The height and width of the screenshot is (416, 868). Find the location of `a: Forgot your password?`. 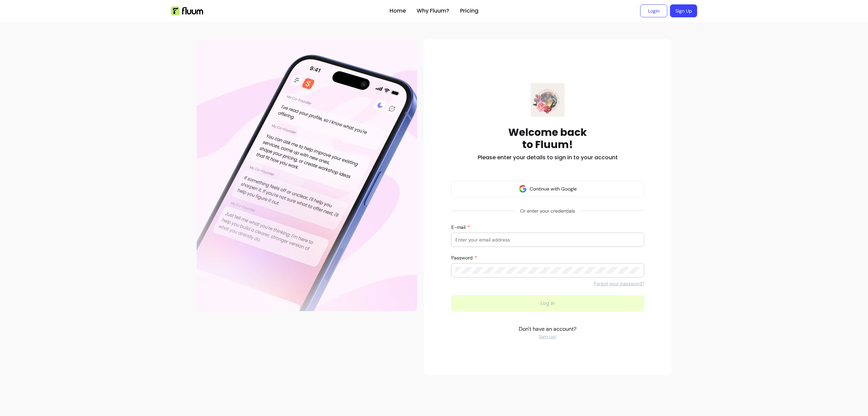

a: Forgot your password? is located at coordinates (619, 283).